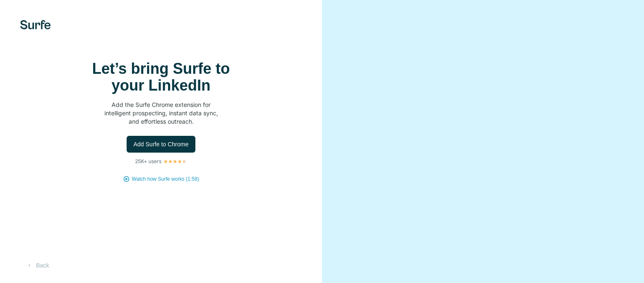 The image size is (644, 283). What do you see at coordinates (161, 114) in the screenshot?
I see `p: Add the Surfe Chrome extension for intelligent prospecting, instant data sync, and effortless out...` at bounding box center [161, 114].